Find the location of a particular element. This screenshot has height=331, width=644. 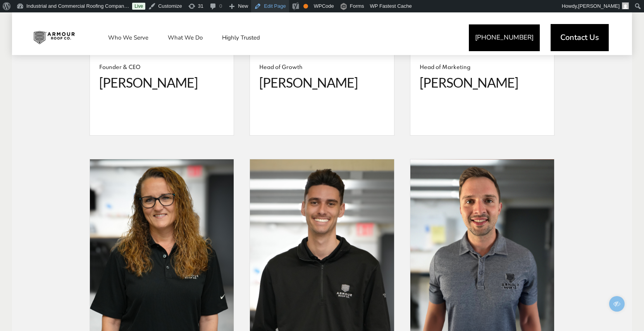

a: Who We Serve is located at coordinates (128, 38).